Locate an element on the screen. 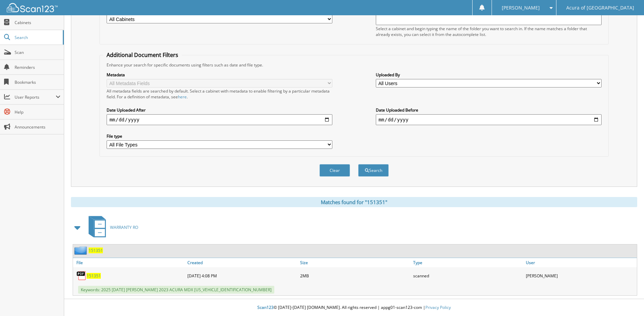 This screenshot has width=644, height=316. label: File type is located at coordinates (219, 136).